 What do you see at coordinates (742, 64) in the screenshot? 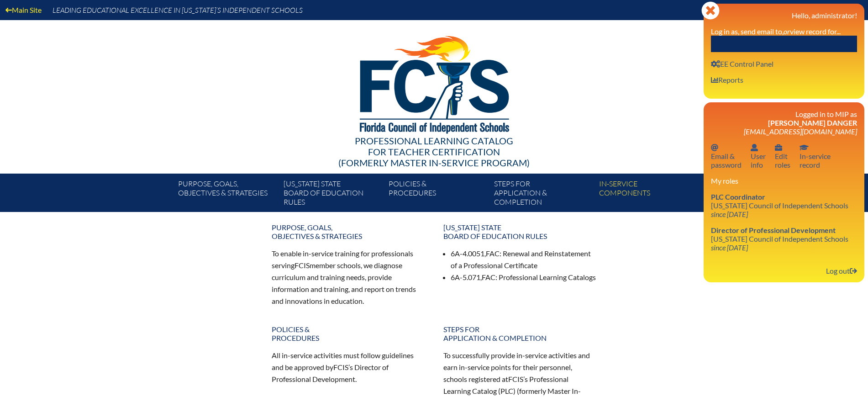
I see `a: User infoEE Control Panel` at bounding box center [742, 64].